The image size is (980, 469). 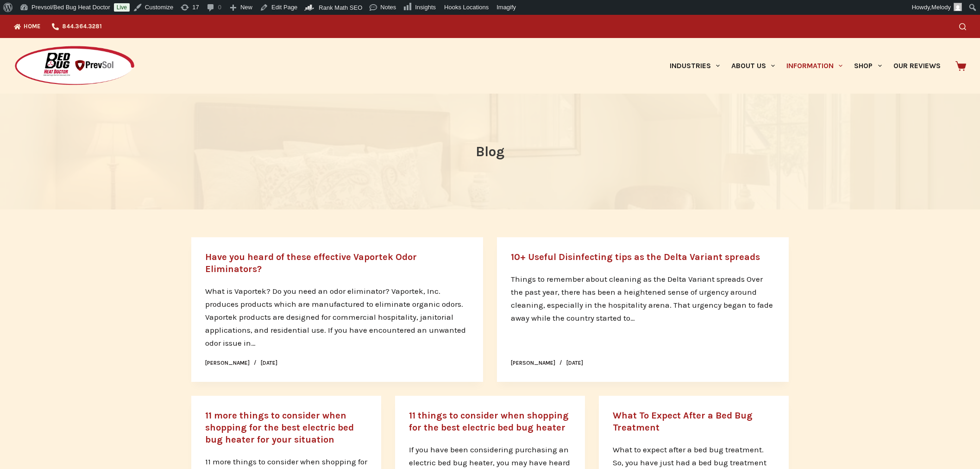 I want to click on p: What is Vaportek? Do you need an odor eliminator? Vaportek, Inc. produces products which are manu..., so click(x=338, y=317).